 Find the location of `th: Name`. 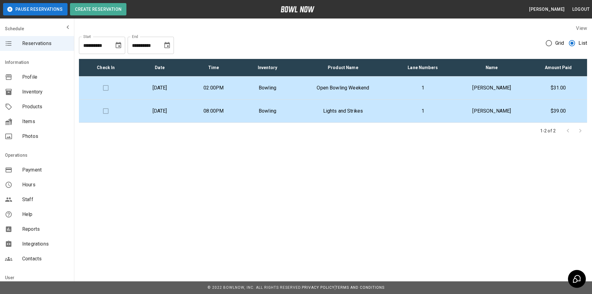

th: Name is located at coordinates (492, 68).